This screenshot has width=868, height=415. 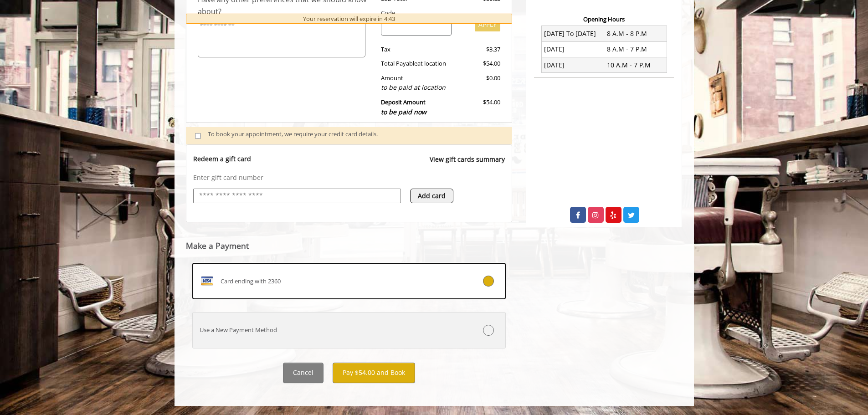 I want to click on h3: Opening Hours, so click(x=604, y=19).